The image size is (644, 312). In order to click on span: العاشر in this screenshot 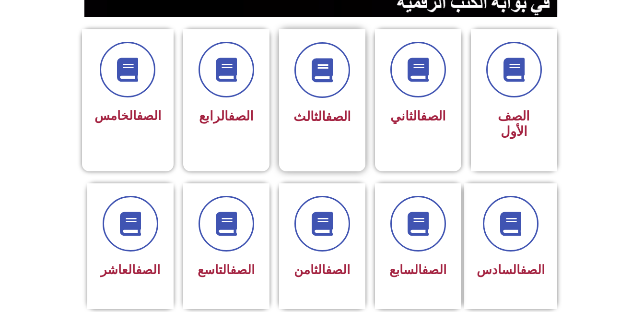, I will do `click(130, 270)`.